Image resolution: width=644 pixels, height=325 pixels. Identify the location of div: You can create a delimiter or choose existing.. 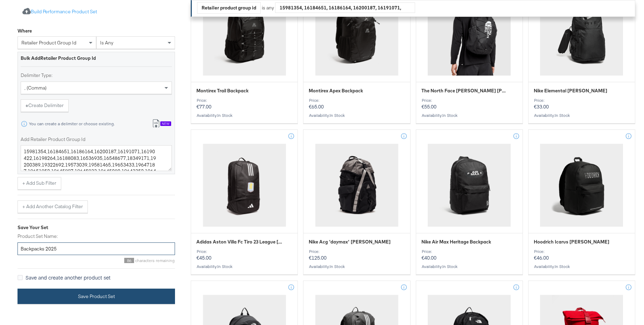
(72, 124).